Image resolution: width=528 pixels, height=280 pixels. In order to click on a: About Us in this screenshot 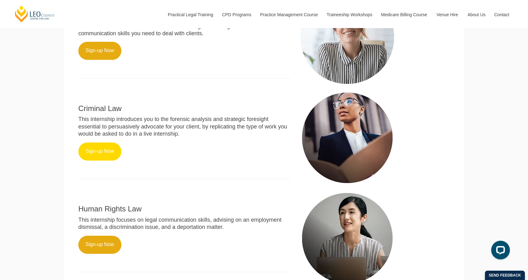, I will do `click(476, 15)`.